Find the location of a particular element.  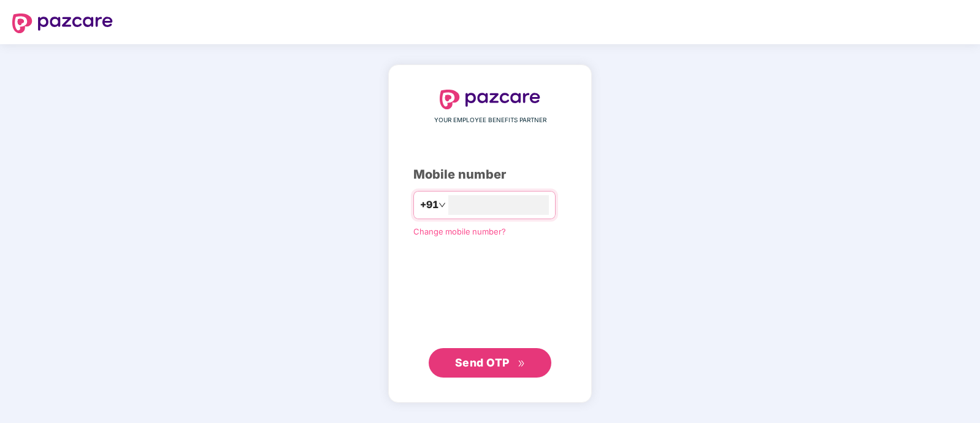

span: down is located at coordinates (442, 205).